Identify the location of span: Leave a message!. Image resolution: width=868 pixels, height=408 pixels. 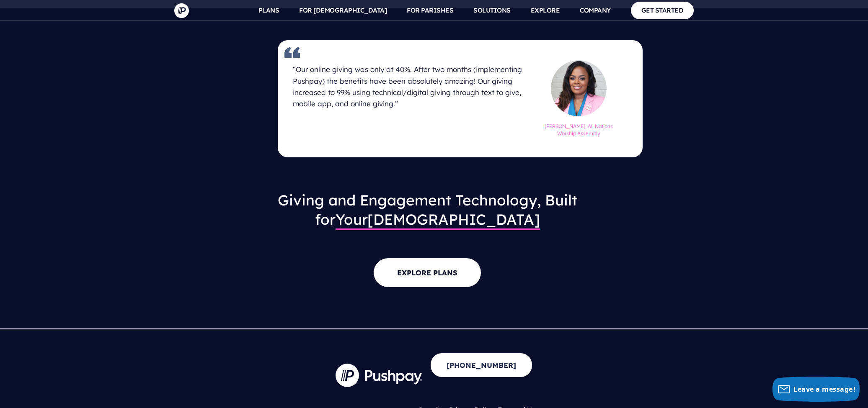
(824, 389).